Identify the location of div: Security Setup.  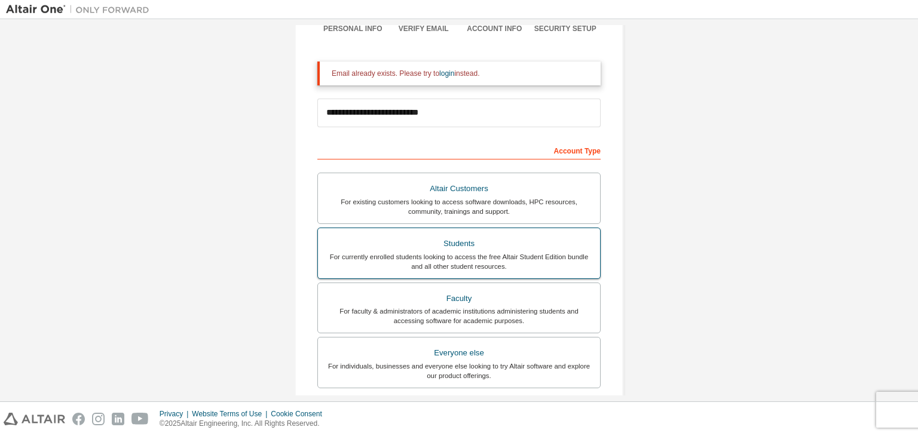
(565, 29).